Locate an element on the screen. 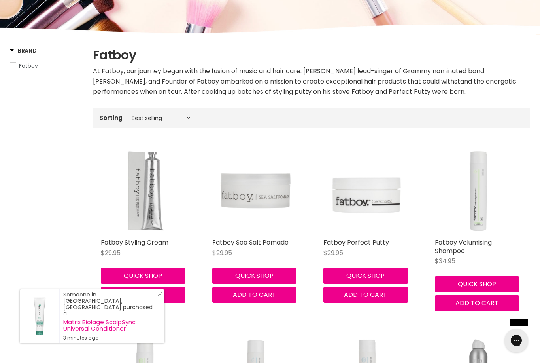  small: 3 minutes ago is located at coordinates (110, 338).